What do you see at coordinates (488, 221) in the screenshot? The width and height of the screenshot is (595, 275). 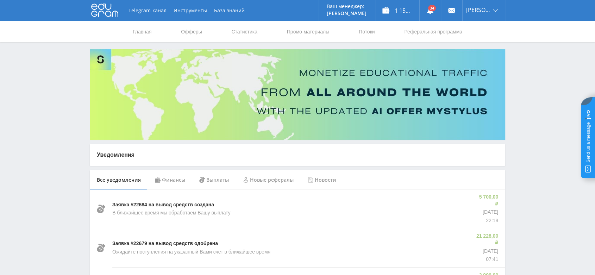 I see `p: 22:18` at bounding box center [488, 221].